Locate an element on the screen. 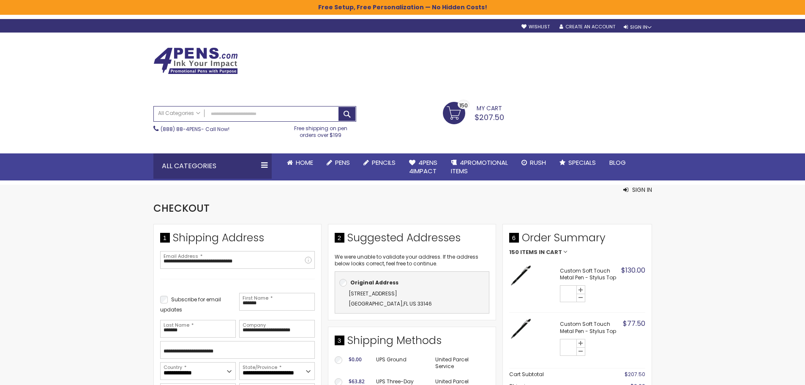 The width and height of the screenshot is (805, 385). button: Sign In is located at coordinates (638, 190).